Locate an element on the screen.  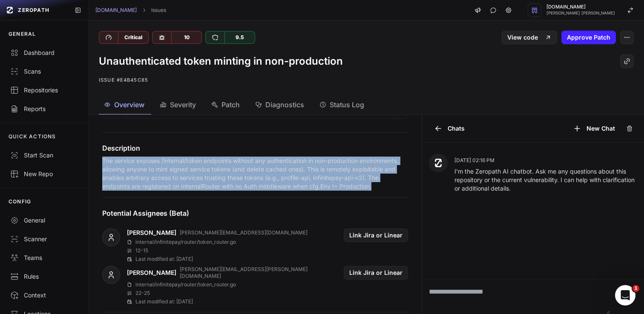
div: Scanner is located at coordinates (44, 239).